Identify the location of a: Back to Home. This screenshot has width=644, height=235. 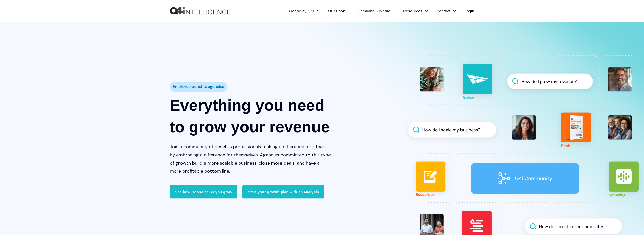
(201, 11).